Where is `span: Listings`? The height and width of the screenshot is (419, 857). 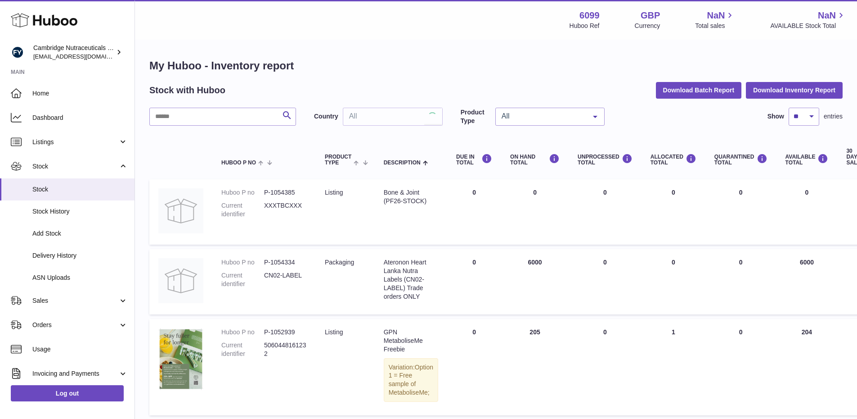 span: Listings is located at coordinates (75, 142).